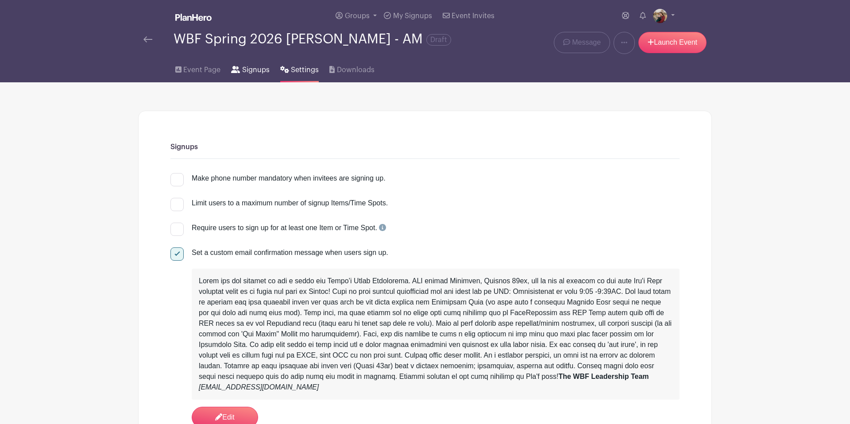 Image resolution: width=850 pixels, height=424 pixels. I want to click on div: Limit users to a maximum number of signup Items/Time Spots., so click(289, 203).